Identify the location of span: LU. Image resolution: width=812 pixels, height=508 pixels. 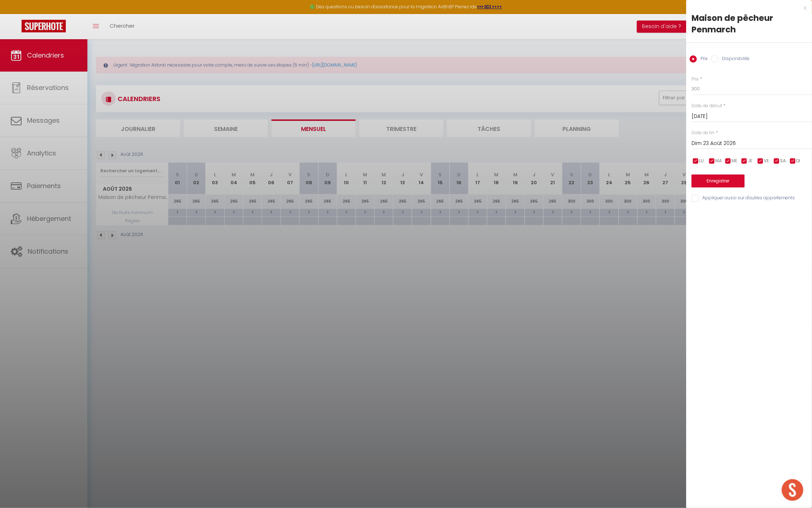
(701, 161).